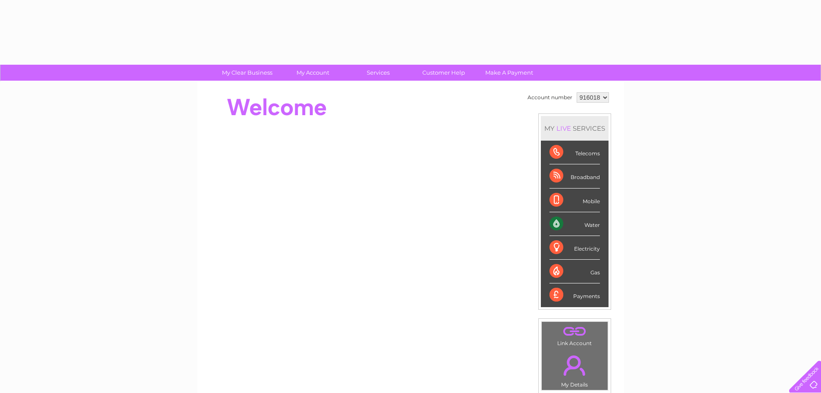 The image size is (821, 393). I want to click on td: My Details, so click(575, 369).